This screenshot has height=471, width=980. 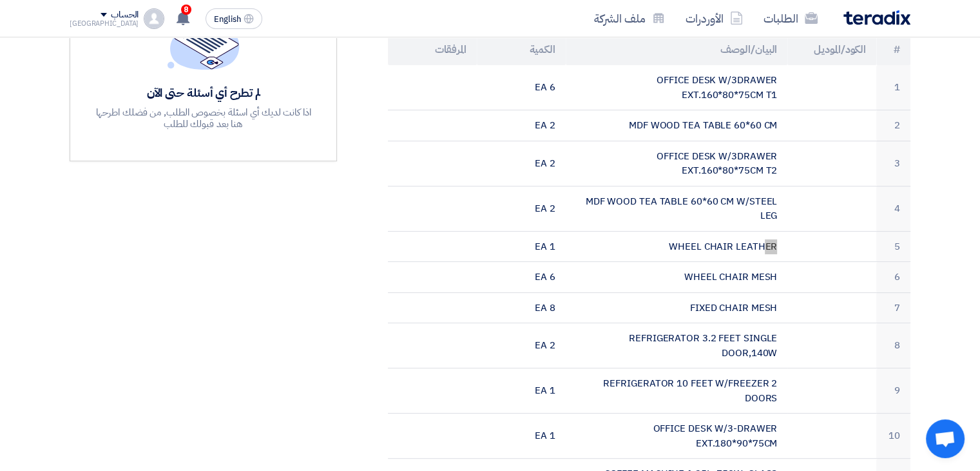 I want to click on img: Teradix logo, so click(x=877, y=17).